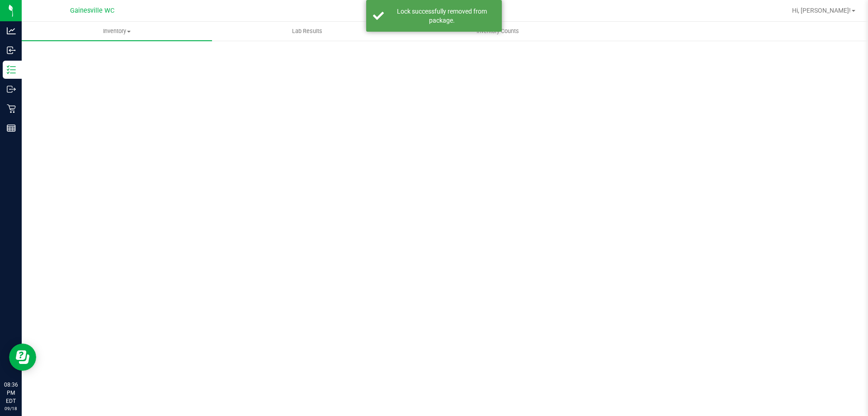 Image resolution: width=868 pixels, height=416 pixels. Describe the element at coordinates (307, 31) in the screenshot. I see `span: Lab Results` at that location.